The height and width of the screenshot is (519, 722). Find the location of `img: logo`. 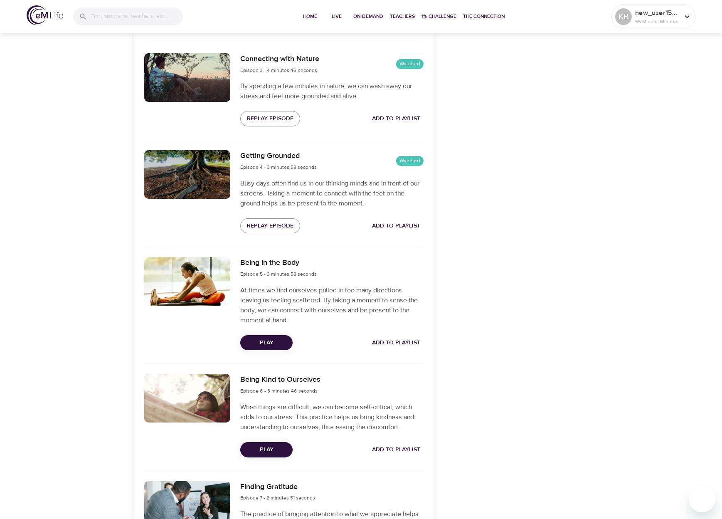

img: logo is located at coordinates (45, 15).